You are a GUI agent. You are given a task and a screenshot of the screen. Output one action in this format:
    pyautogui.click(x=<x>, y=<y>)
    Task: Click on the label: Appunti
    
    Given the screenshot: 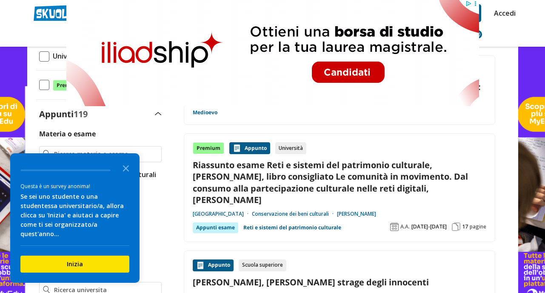 What is the action you would take?
    pyautogui.click(x=63, y=114)
    